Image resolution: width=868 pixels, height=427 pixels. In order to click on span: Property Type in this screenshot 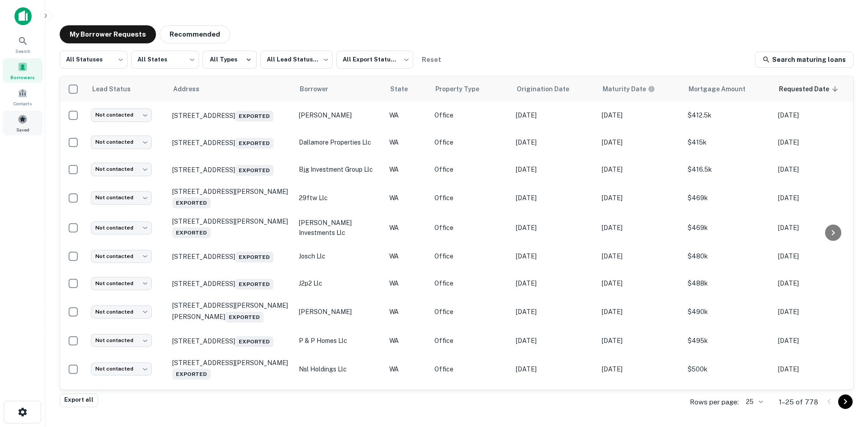, I will do `click(463, 89)`.